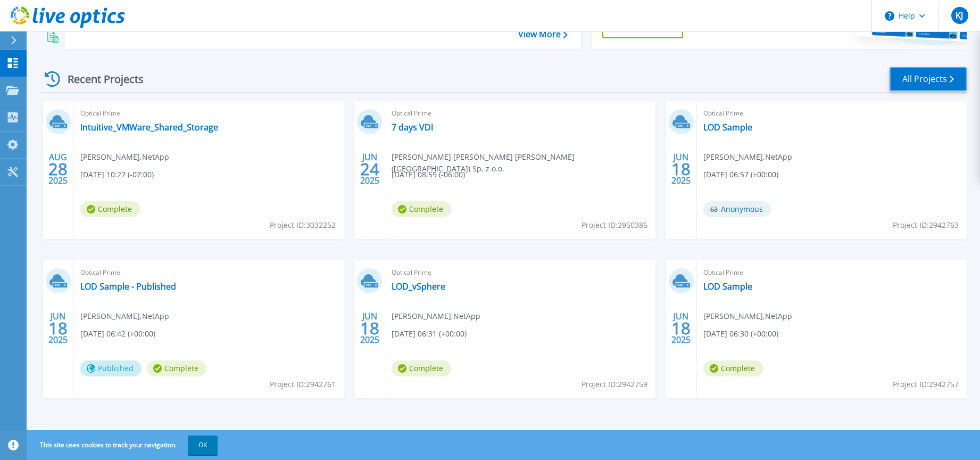  I want to click on div: Recent Projects, so click(100, 79).